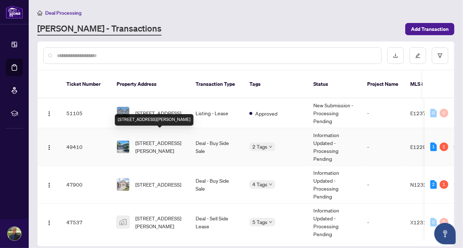 The image size is (463, 248). I want to click on td: 47537, so click(86, 222).